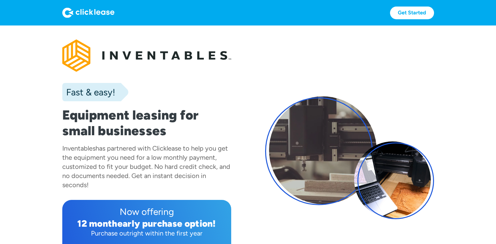 This screenshot has height=244, width=496. I want to click on div: early purchase option!, so click(167, 223).